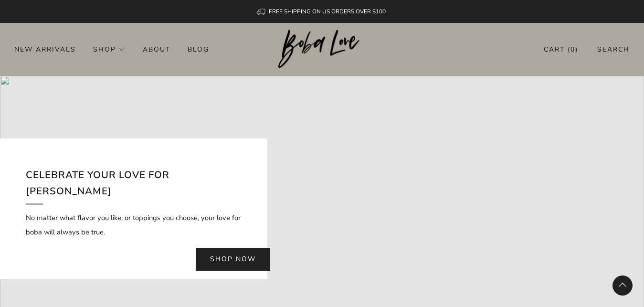 The height and width of the screenshot is (307, 644). What do you see at coordinates (157, 49) in the screenshot?
I see `a: About` at bounding box center [157, 49].